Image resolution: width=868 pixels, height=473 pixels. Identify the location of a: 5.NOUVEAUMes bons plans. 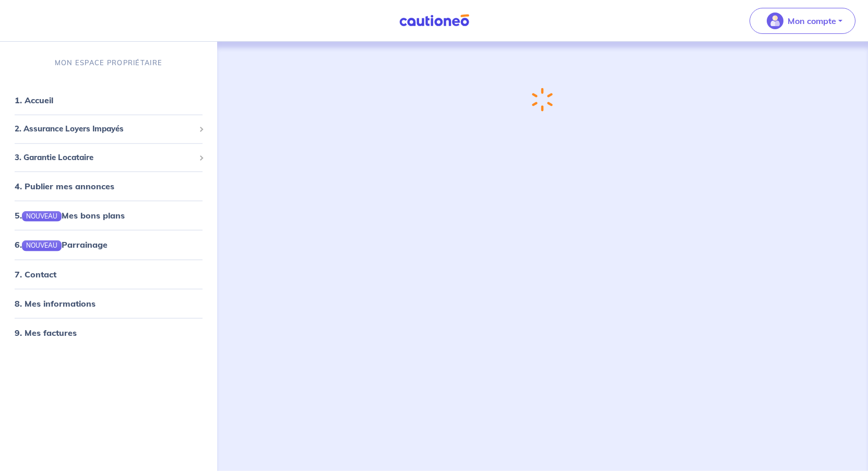
(69, 216).